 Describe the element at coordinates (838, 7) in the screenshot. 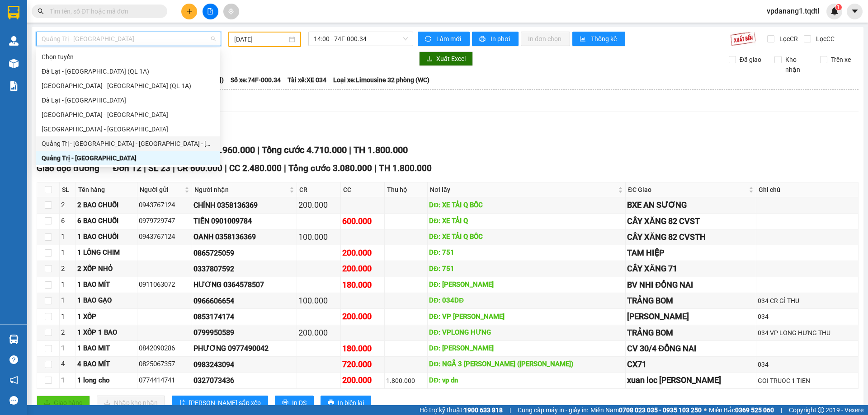

I see `span: 1` at that location.